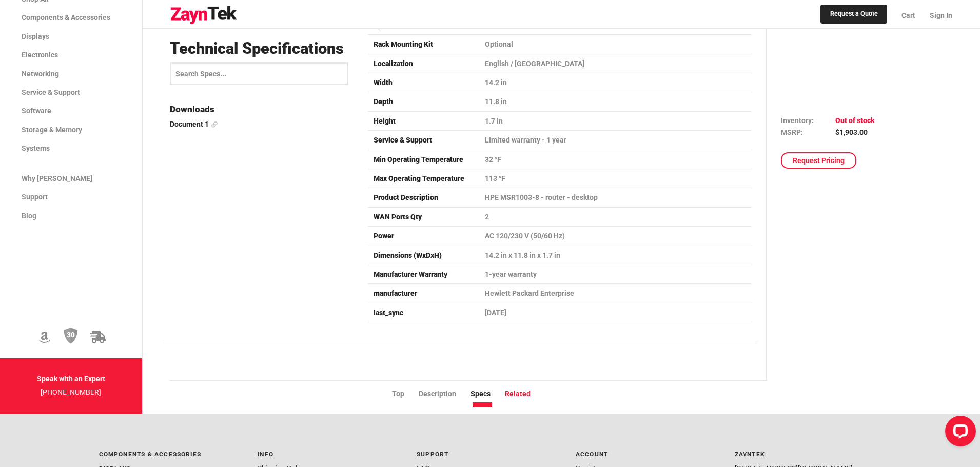 This screenshot has height=467, width=980. What do you see at coordinates (424, 178) in the screenshot?
I see `td: Max Operating Temperature` at bounding box center [424, 178].